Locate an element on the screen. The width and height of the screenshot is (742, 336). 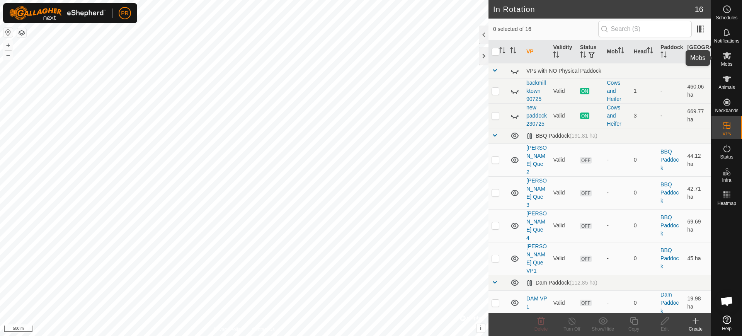
span: (191.81 ha) is located at coordinates (584, 136).